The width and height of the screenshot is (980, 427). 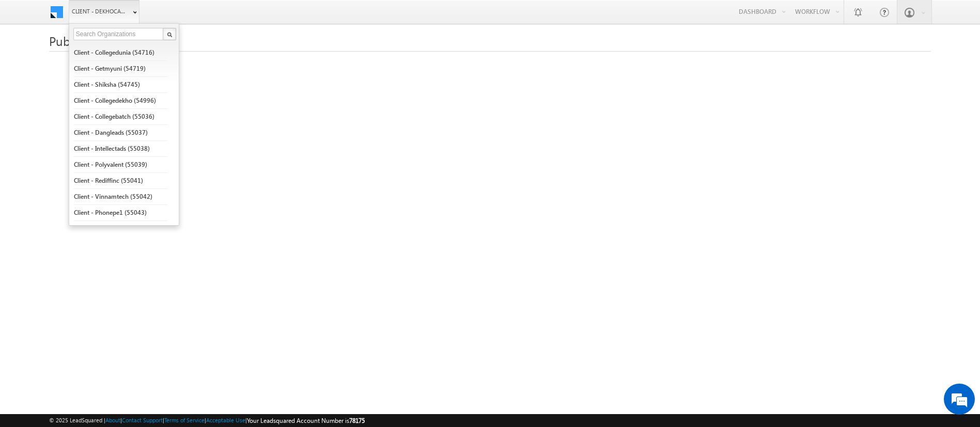 What do you see at coordinates (99, 12) in the screenshot?
I see `span: Client - dekhocampus (78175)` at bounding box center [99, 12].